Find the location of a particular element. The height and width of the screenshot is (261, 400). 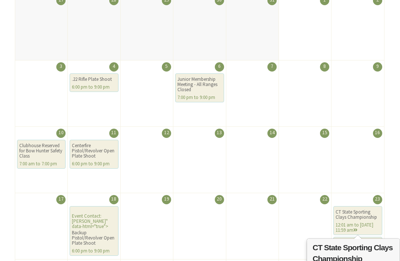

div: 7:00 pm to 9:00 pm is located at coordinates (199, 97).